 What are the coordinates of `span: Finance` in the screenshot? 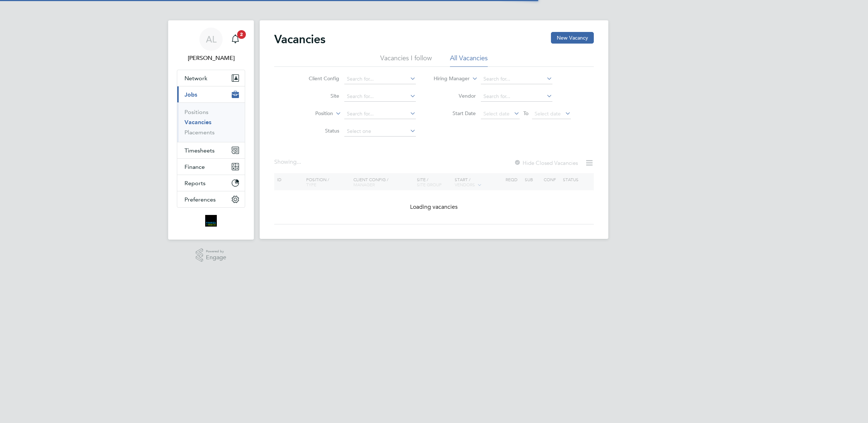 It's located at (195, 167).